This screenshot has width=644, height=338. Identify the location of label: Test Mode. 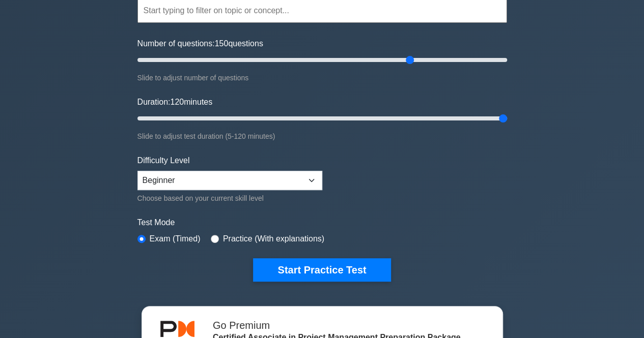
(322, 222).